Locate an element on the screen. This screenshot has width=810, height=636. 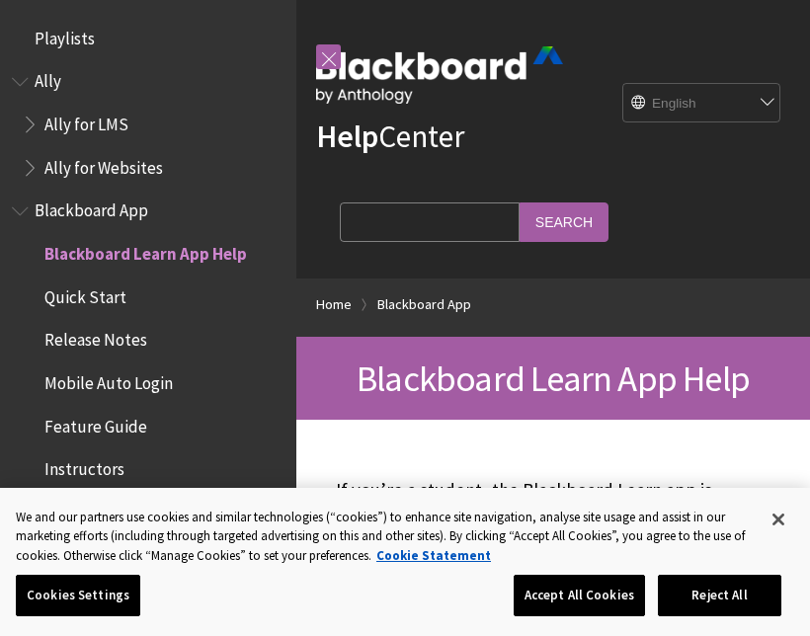
span: Instructors is located at coordinates (84, 466).